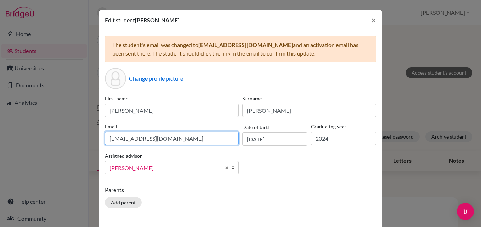  What do you see at coordinates (240, 190) in the screenshot?
I see `p: Parents` at bounding box center [240, 190].